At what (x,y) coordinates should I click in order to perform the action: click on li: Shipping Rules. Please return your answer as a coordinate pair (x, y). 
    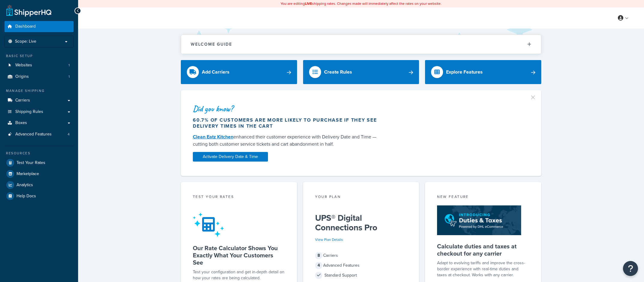
    Looking at the image, I should click on (39, 112).